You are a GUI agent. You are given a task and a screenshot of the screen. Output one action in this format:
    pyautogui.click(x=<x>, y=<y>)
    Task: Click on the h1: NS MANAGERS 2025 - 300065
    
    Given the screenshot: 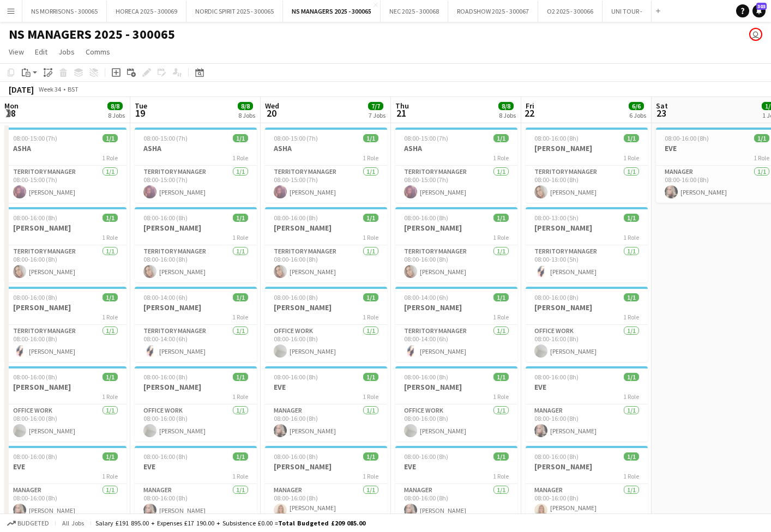 What is the action you would take?
    pyautogui.click(x=91, y=34)
    